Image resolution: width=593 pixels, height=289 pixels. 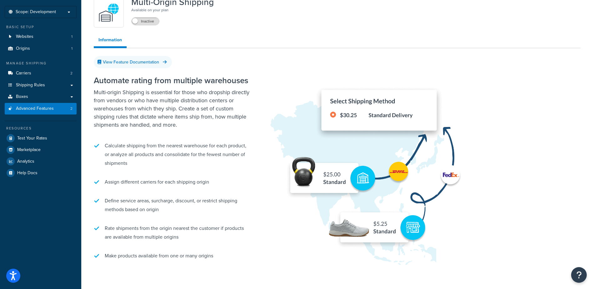 I want to click on a: Marketplace, so click(x=41, y=150).